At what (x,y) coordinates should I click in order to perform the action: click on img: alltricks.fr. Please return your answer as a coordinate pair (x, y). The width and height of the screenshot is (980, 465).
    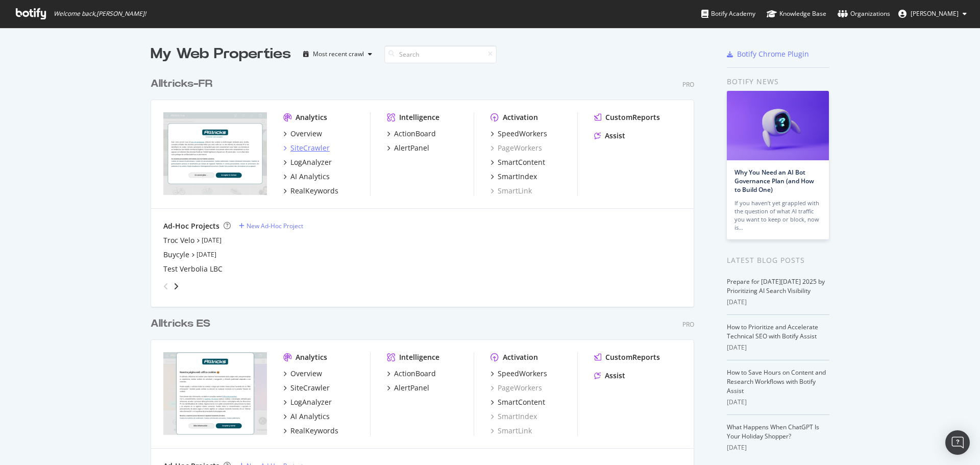
    Looking at the image, I should click on (215, 154).